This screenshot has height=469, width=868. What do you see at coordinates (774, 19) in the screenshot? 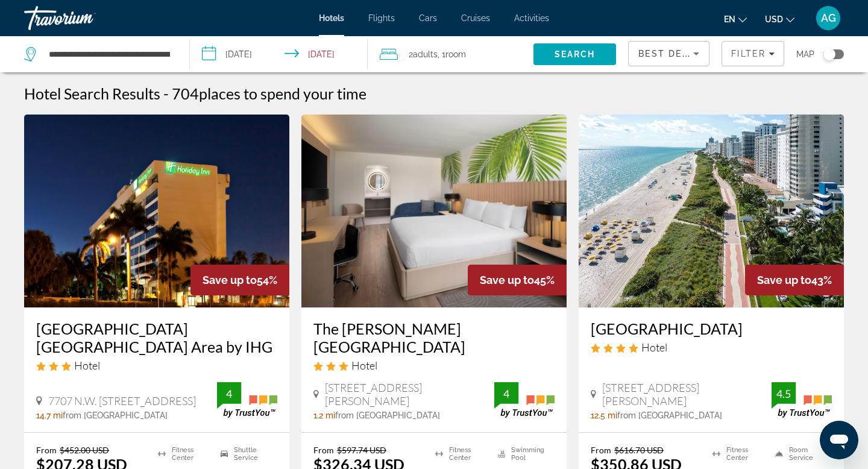
I see `span: USD` at bounding box center [774, 19].